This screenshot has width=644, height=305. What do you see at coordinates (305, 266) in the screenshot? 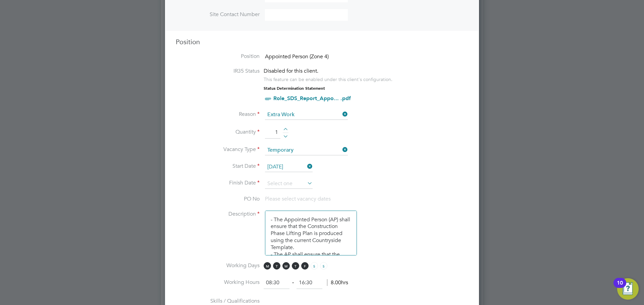
I see `span: F` at bounding box center [305, 266].